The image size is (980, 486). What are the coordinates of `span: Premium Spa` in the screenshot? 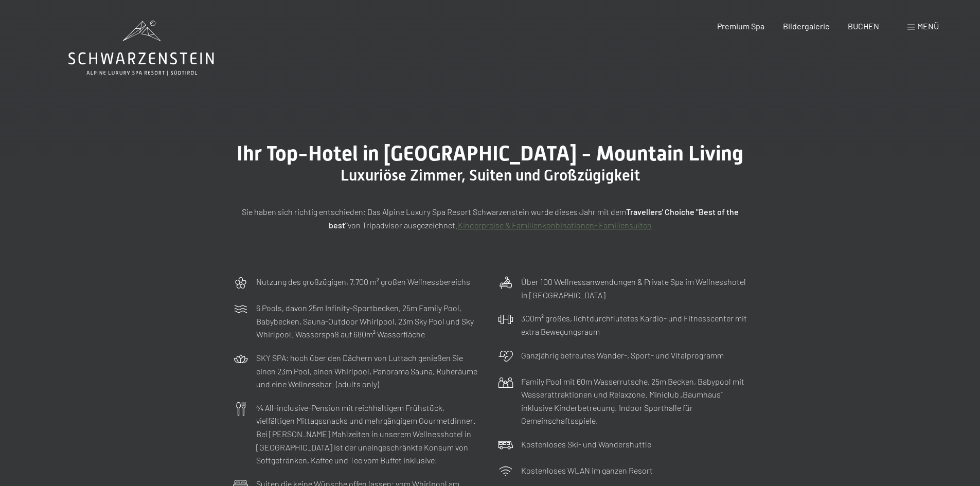 It's located at (740, 26).